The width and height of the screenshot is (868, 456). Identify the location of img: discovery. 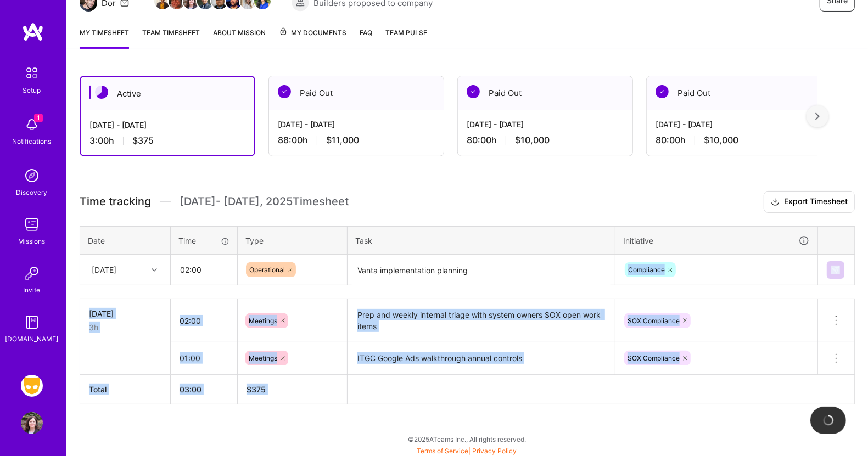
(32, 176).